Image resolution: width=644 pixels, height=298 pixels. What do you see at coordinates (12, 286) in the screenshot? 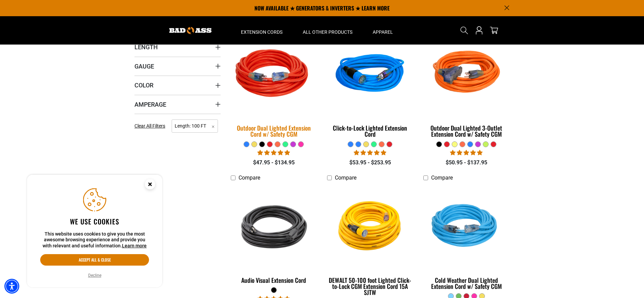
I see `div: Accessibility Menu` at bounding box center [12, 286].